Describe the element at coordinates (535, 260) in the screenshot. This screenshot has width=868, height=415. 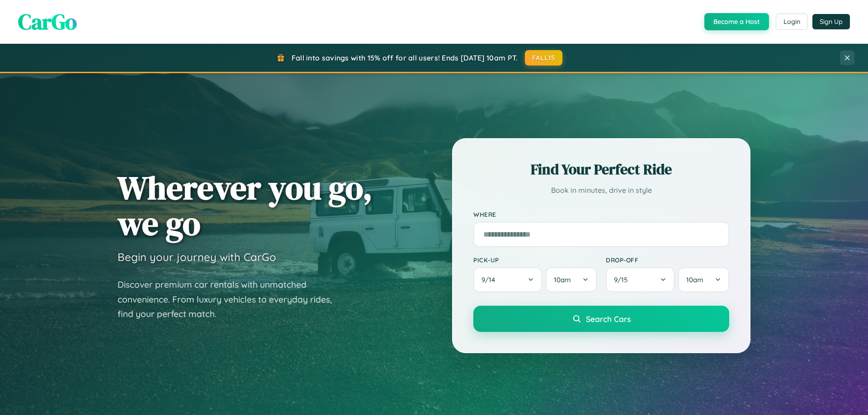
I see `label: Pick-up` at that location.